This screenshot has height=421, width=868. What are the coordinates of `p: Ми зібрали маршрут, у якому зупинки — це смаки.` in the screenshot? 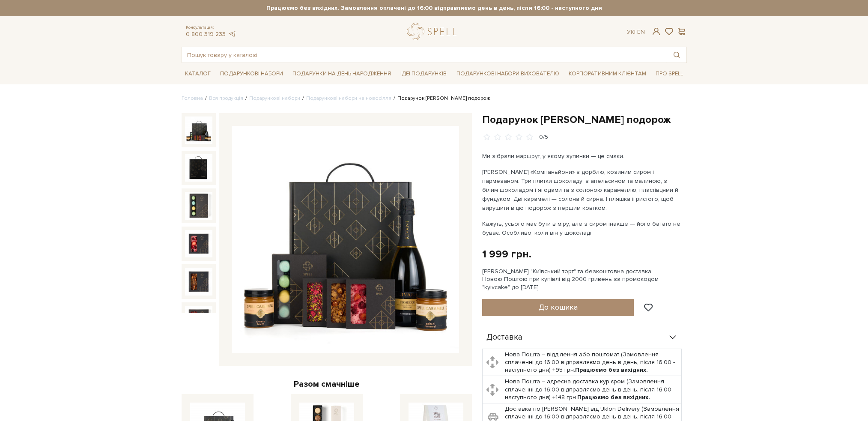 It's located at (583, 156).